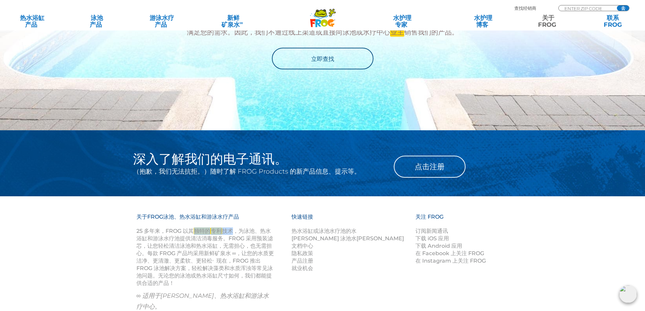  What do you see at coordinates (402, 21) in the screenshot?
I see `a: 水护理专家` at bounding box center [402, 21].